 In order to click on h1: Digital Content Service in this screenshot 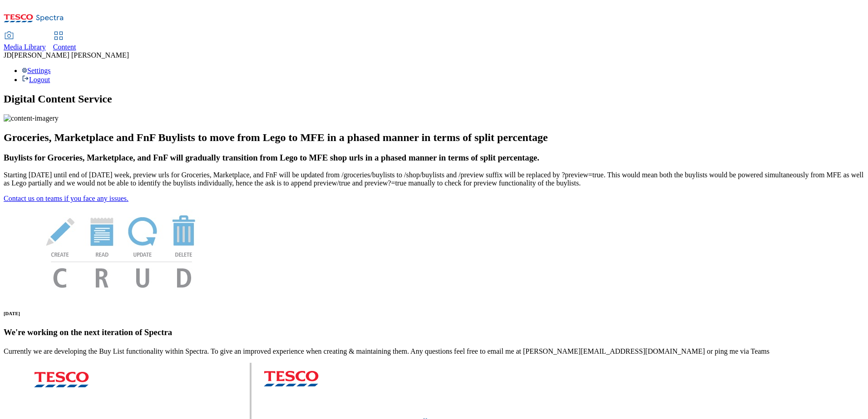, I will do `click(434, 99)`.